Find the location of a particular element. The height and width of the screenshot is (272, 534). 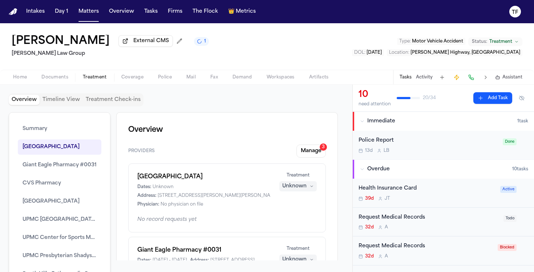

a: Overview is located at coordinates (121, 12).